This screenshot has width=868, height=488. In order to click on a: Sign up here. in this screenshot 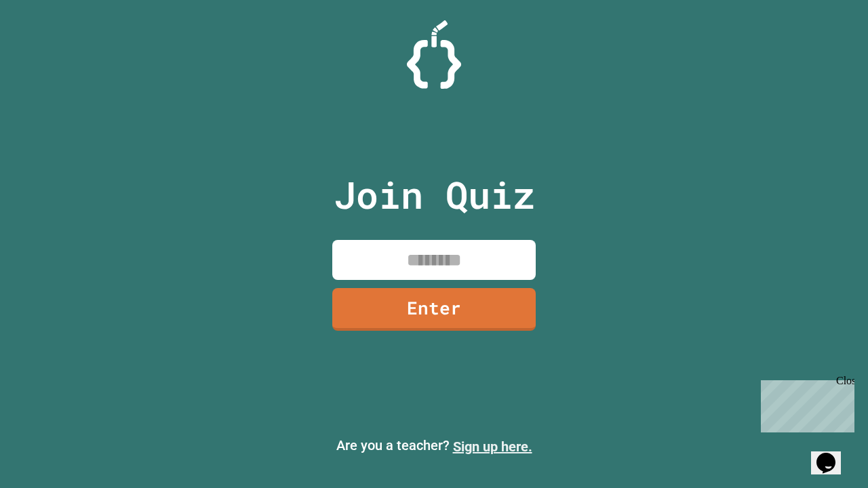, I will do `click(492, 447)`.